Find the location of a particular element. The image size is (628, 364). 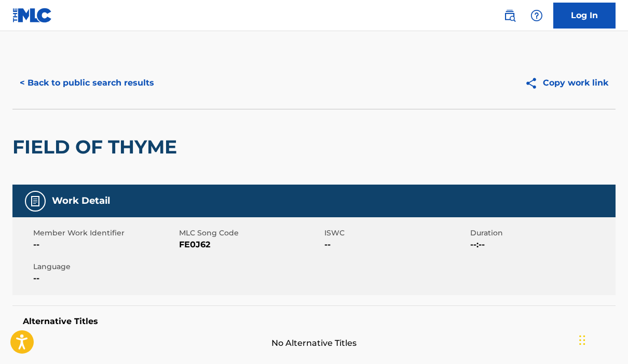

img: search is located at coordinates (510, 16).